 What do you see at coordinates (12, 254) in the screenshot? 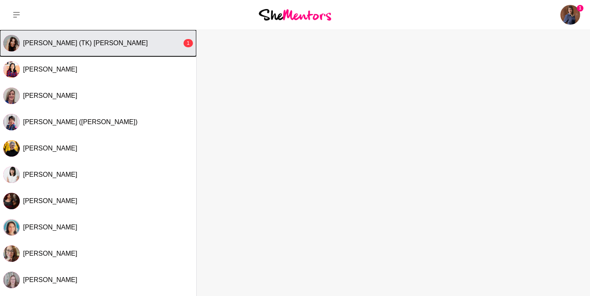
I see `div: Courtney McCloud` at bounding box center [12, 254].